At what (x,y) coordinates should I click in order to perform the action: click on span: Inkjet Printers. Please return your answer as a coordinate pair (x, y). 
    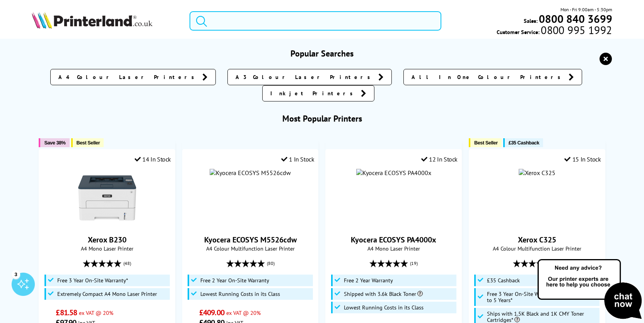
    Looking at the image, I should click on (313, 93).